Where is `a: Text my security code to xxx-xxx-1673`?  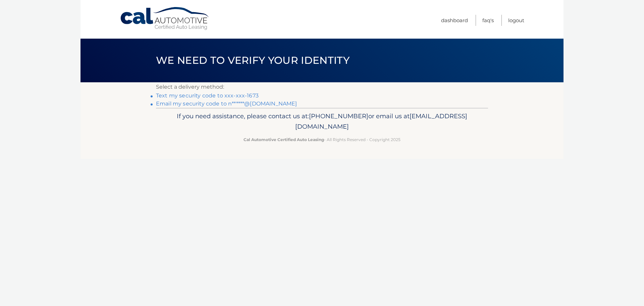 a: Text my security code to xxx-xxx-1673 is located at coordinates (207, 95).